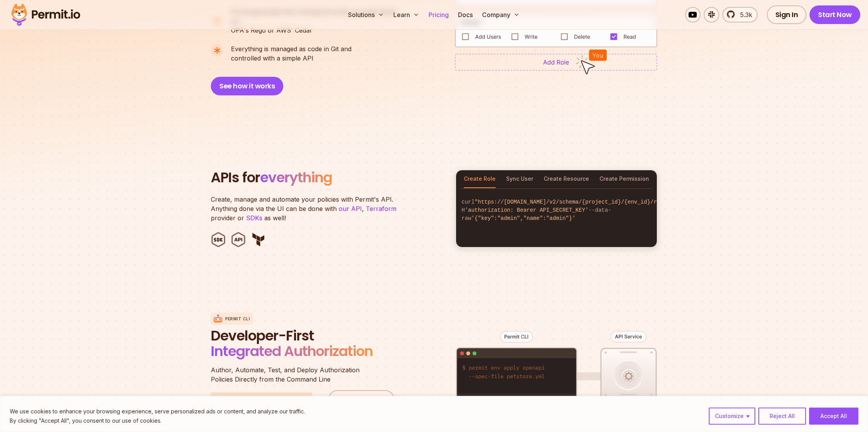 This screenshot has width=868, height=432. I want to click on p: Permit CLI, so click(237, 319).